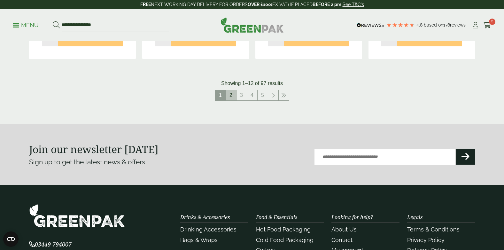 The image size is (504, 250). I want to click on a: 0, so click(487, 25).